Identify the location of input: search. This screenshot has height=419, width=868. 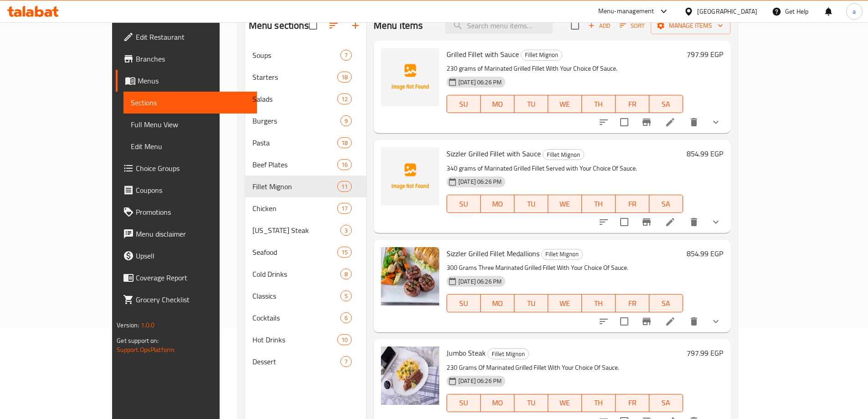
(499, 26).